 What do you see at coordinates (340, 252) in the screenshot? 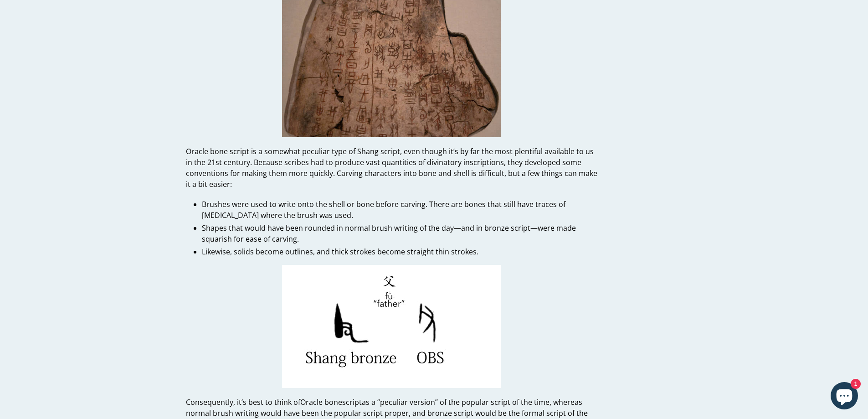
I see `span: Likewise, solids become outlines, and thick strokes become straight thin strokes.` at bounding box center [340, 252].